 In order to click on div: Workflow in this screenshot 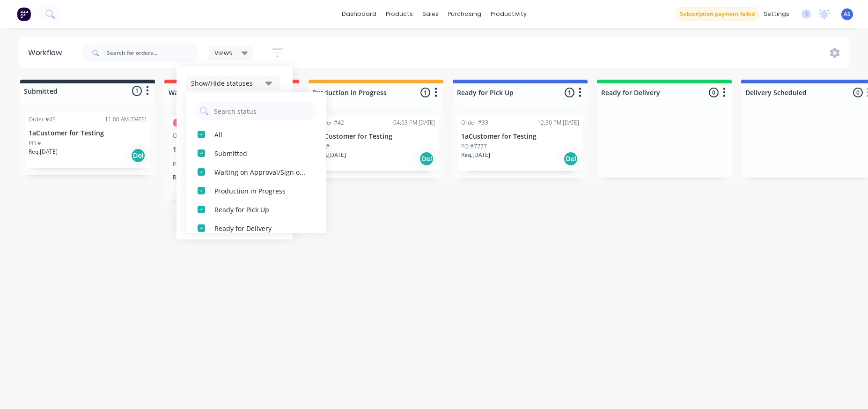, I will do `click(47, 53)`.